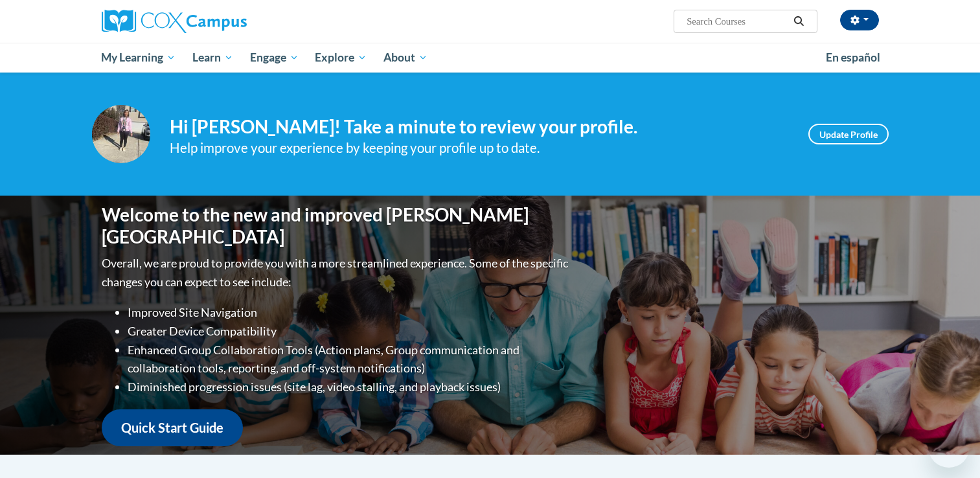 The height and width of the screenshot is (478, 980). What do you see at coordinates (225, 21) in the screenshot?
I see `a: Cox Campus` at bounding box center [225, 21].